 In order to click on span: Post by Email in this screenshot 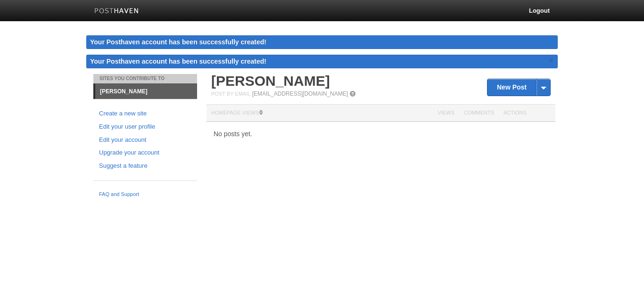, I will do `click(231, 94)`.